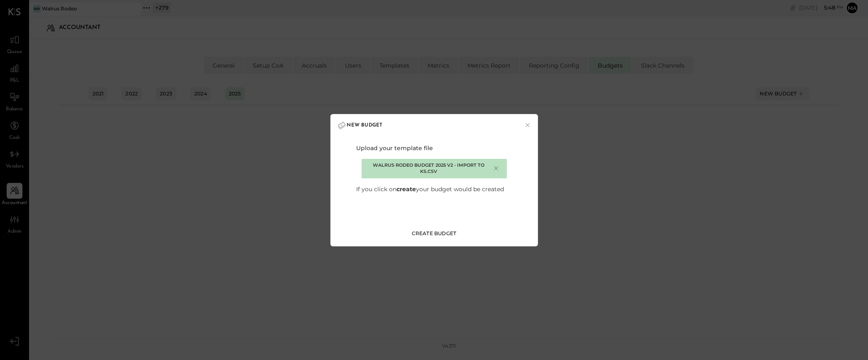 This screenshot has width=868, height=360. I want to click on button: Create Budget, so click(434, 234).